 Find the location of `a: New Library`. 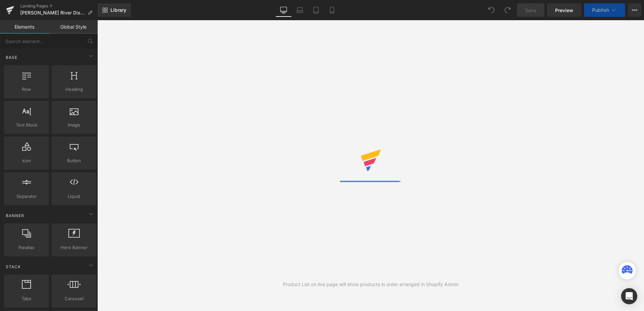

a: New Library is located at coordinates (114, 10).